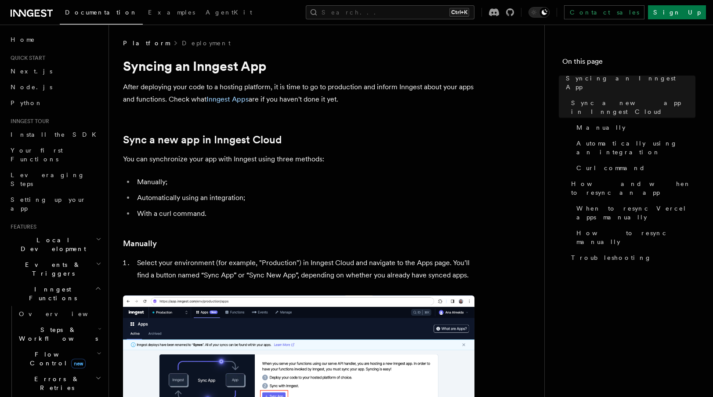  Describe the element at coordinates (55, 179) in the screenshot. I see `a: Leveraging Steps` at that location.